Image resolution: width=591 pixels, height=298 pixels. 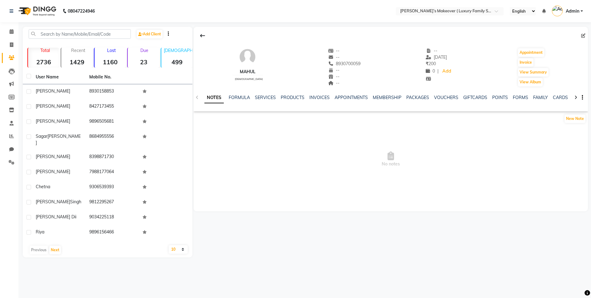 What do you see at coordinates (112, 157) in the screenshot?
I see `td: 8398871730` at bounding box center [112, 157].